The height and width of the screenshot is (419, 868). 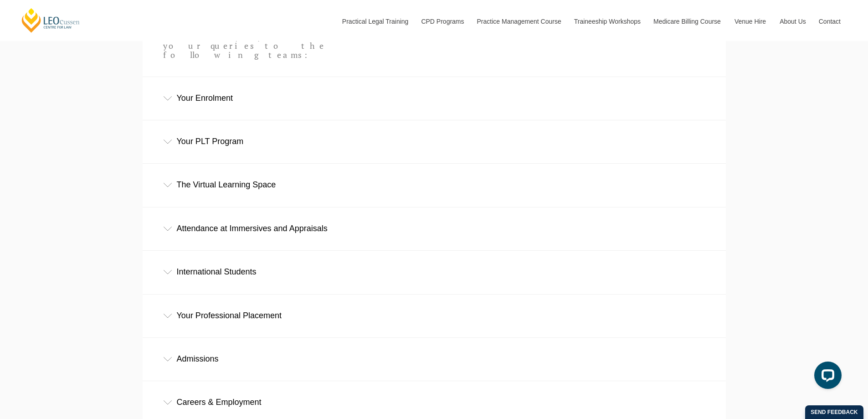 What do you see at coordinates (607, 21) in the screenshot?
I see `a: Traineeship Workshops` at bounding box center [607, 21].